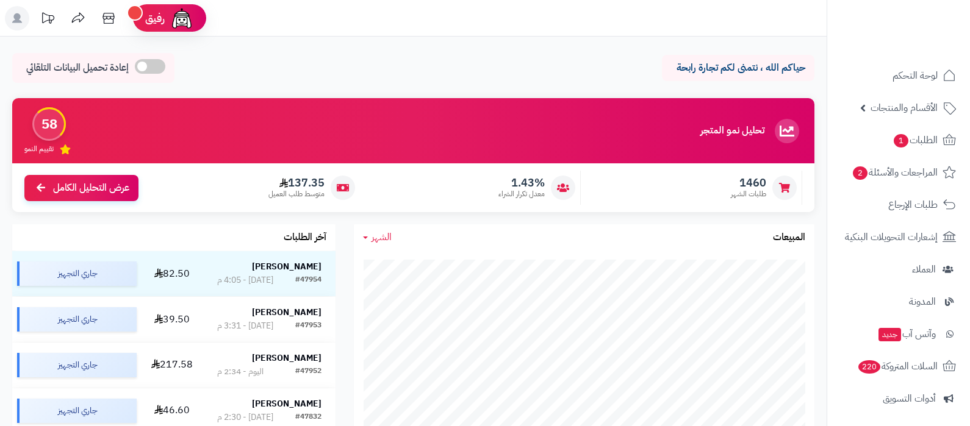 The width and height of the screenshot is (970, 426). I want to click on span: 1.43%, so click(521, 183).